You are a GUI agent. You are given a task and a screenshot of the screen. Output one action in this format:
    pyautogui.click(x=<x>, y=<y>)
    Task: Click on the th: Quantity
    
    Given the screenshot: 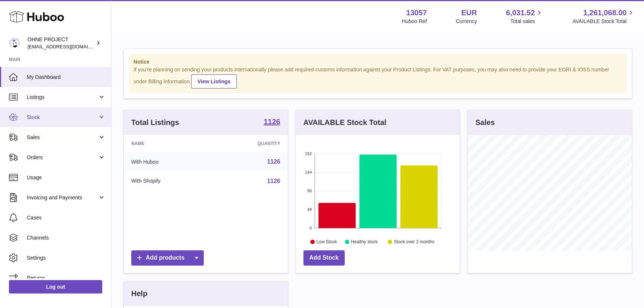 What is the action you would take?
    pyautogui.click(x=250, y=143)
    